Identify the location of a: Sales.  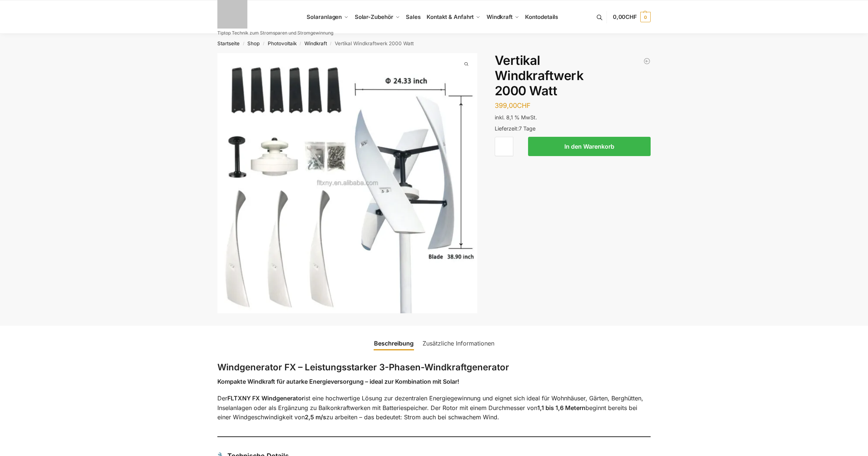
(413, 17).